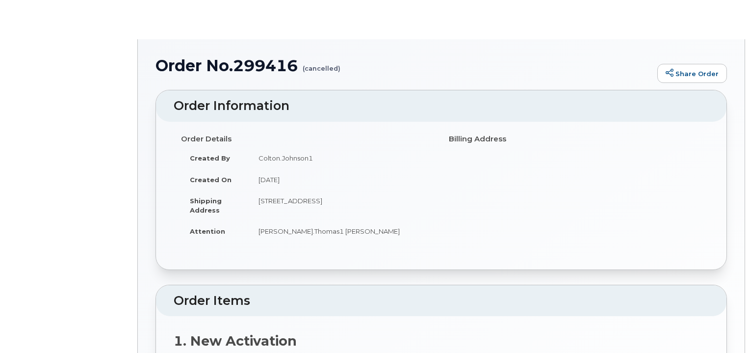 Image resolution: width=750 pixels, height=353 pixels. I want to click on strong: Created By, so click(210, 158).